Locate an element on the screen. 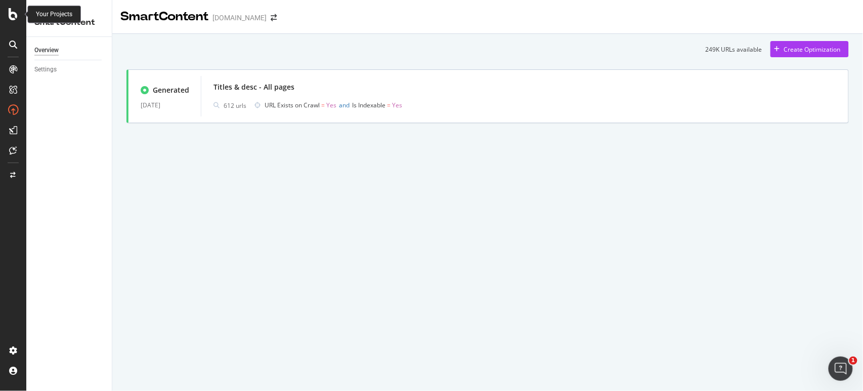 The image size is (863, 391). div: Titles & desc - All pages is located at coordinates (254, 87).